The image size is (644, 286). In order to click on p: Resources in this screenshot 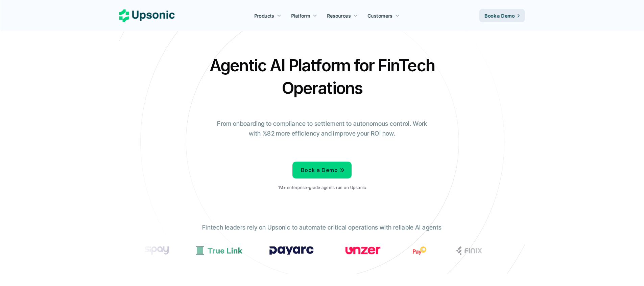, I will do `click(339, 16)`.